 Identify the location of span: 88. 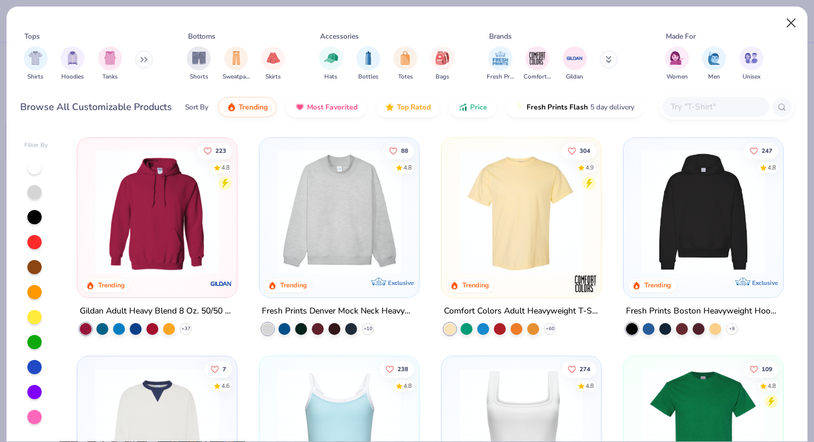
(405, 151).